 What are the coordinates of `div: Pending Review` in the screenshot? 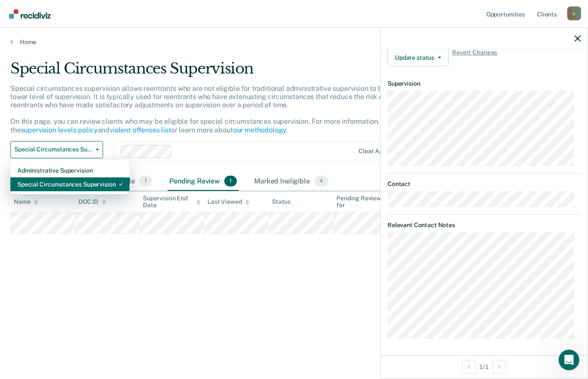 It's located at (203, 182).